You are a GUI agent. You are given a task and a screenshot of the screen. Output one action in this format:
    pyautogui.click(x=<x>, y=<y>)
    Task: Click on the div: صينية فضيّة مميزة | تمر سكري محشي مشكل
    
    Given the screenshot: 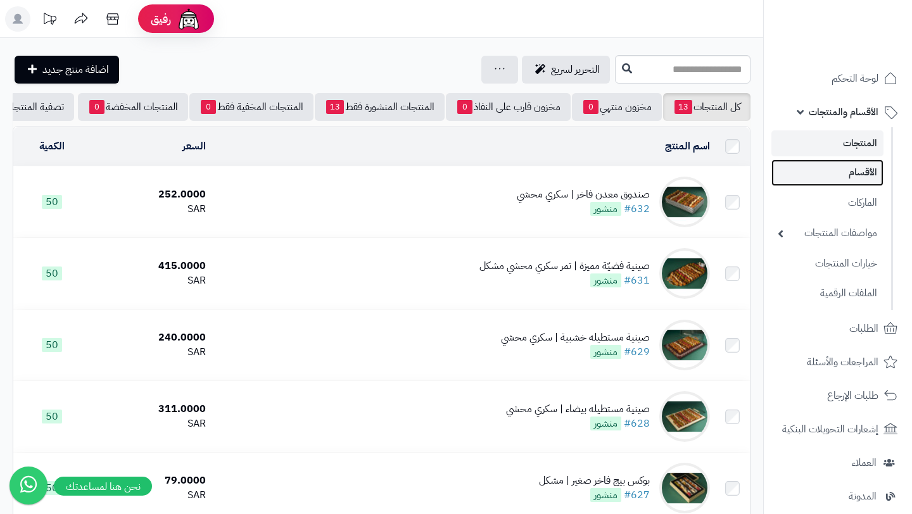 What is the action you would take?
    pyautogui.click(x=564, y=266)
    